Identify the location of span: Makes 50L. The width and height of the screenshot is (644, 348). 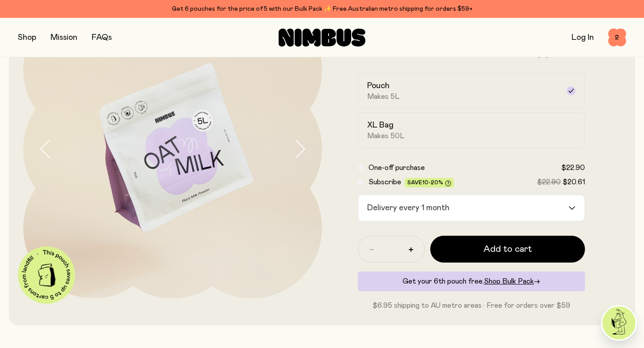
(386, 136).